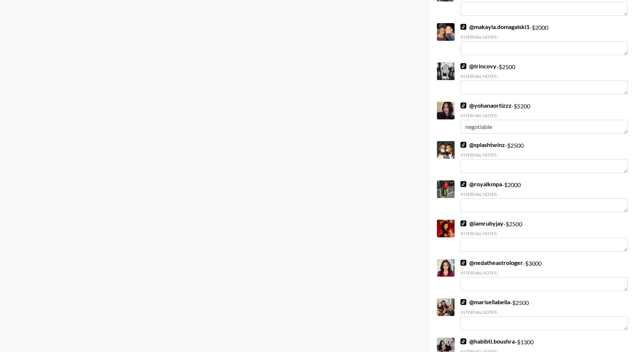 Image resolution: width=635 pixels, height=352 pixels. I want to click on a: @yohanaortizzz, so click(486, 105).